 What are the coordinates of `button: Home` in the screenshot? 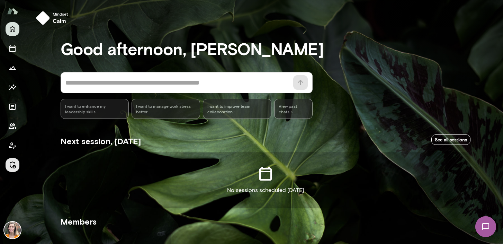 It's located at (12, 29).